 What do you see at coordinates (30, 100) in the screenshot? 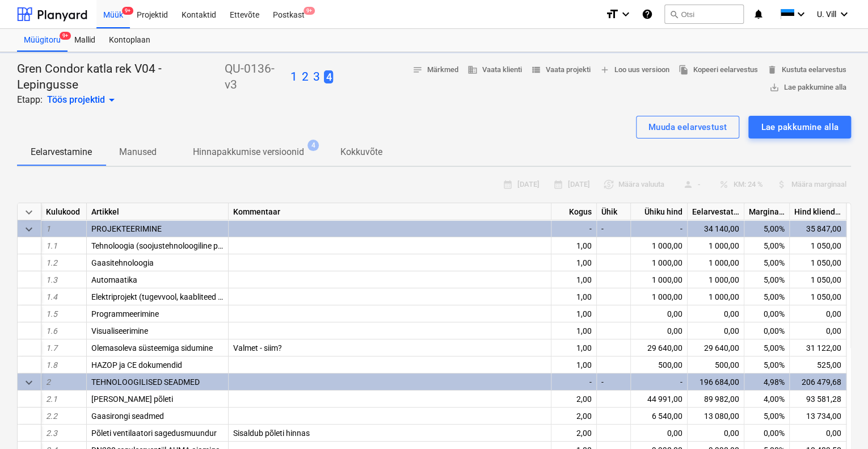
I see `p: Etapp:` at bounding box center [30, 100].